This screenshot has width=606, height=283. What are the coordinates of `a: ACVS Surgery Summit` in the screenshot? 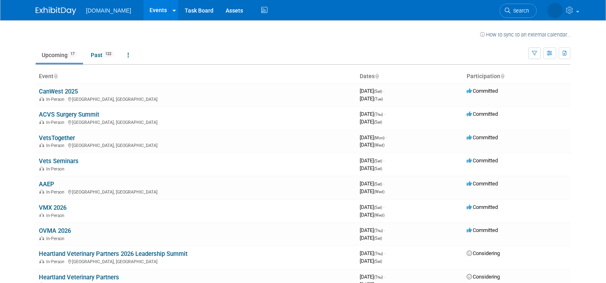 It's located at (69, 115).